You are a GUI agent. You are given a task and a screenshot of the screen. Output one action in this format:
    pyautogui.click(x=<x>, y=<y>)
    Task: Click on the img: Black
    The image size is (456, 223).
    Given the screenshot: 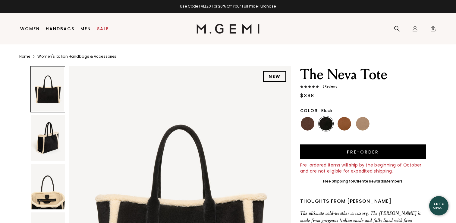 What is the action you would take?
    pyautogui.click(x=326, y=123)
    